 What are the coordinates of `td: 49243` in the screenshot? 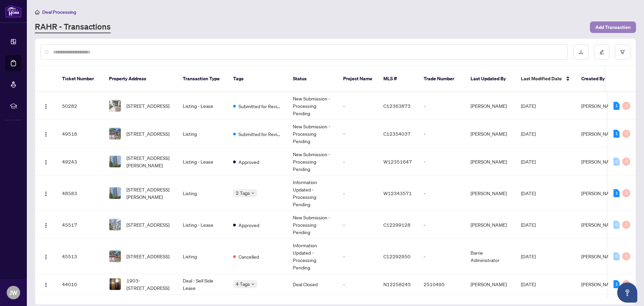 It's located at (80, 162).